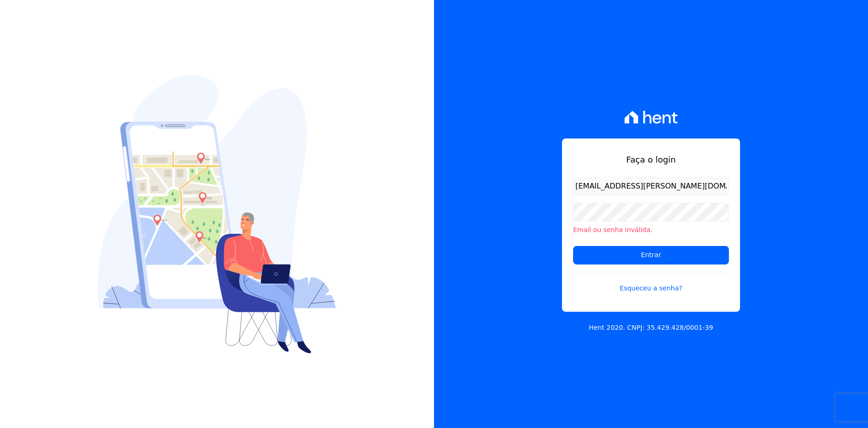 This screenshot has height=428, width=868. I want to click on input: Email, so click(651, 186).